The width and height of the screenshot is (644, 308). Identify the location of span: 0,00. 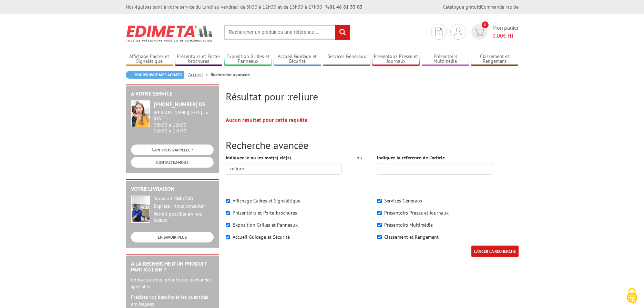
(498, 36).